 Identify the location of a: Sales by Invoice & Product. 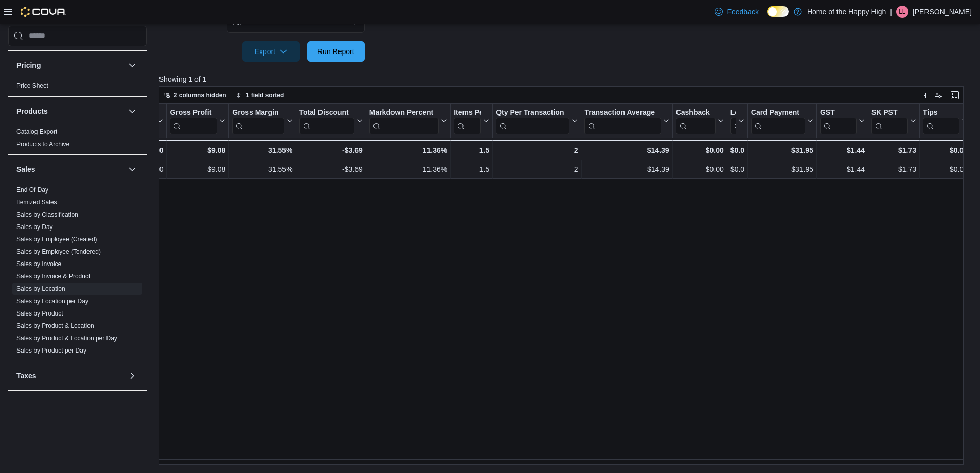
(53, 277).